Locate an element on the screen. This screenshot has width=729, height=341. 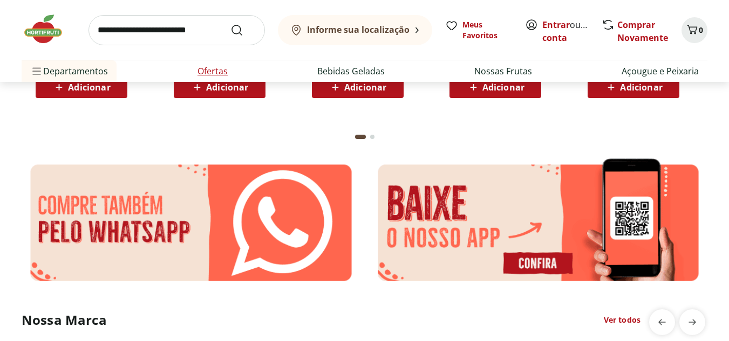
button: previous is located at coordinates (662, 322).